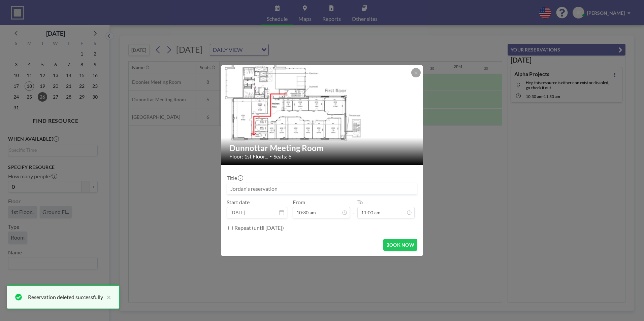 The height and width of the screenshot is (321, 644). What do you see at coordinates (401, 245) in the screenshot?
I see `button: BOOK NOW` at bounding box center [401, 245].